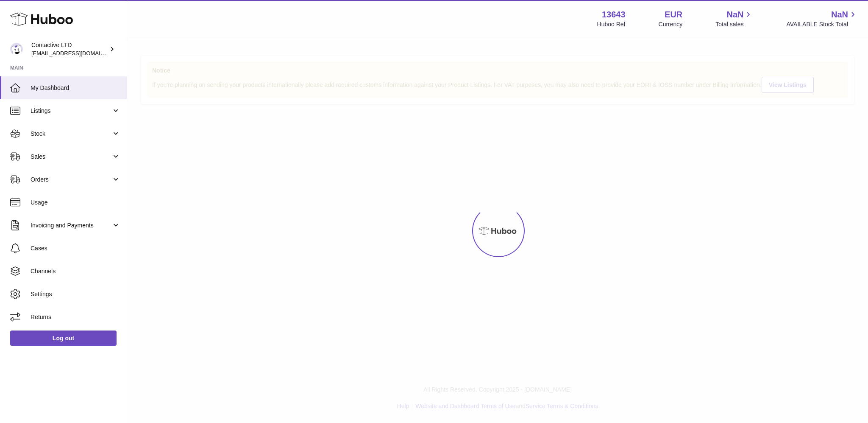 The image size is (868, 423). I want to click on span: Listings, so click(71, 111).